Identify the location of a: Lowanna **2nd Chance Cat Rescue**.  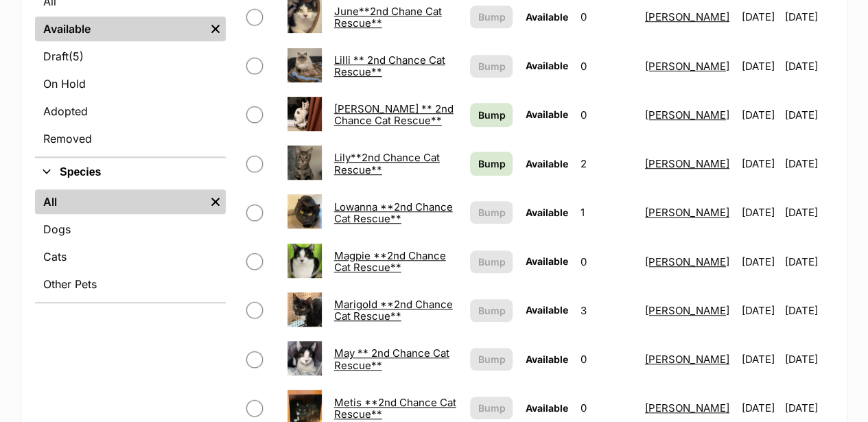
(393, 213).